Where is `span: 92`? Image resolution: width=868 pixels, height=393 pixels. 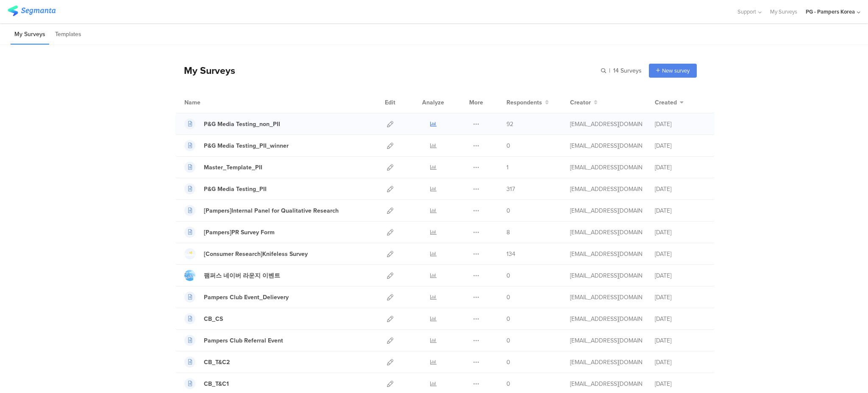
span: 92 is located at coordinates (510, 124).